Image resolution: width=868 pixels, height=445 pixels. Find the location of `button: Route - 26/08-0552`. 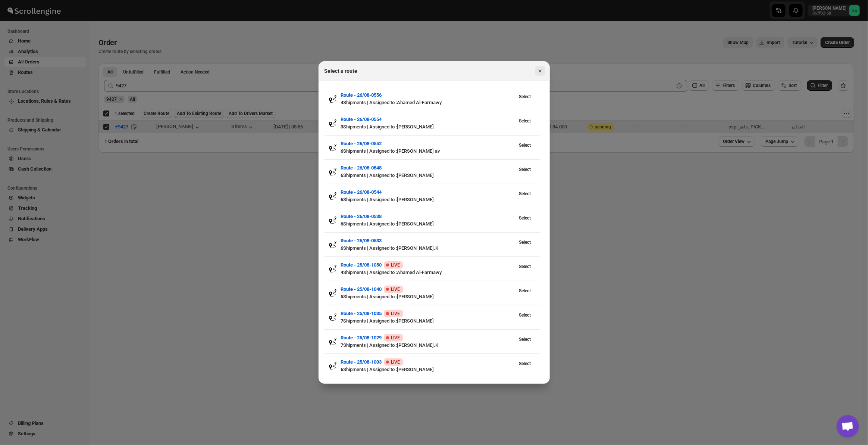

button: Route - 26/08-0552 is located at coordinates (361, 144).